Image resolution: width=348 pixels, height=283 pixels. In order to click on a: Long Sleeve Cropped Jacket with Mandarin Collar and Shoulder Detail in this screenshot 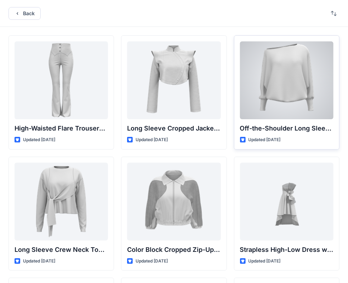, I will do `click(174, 80)`.